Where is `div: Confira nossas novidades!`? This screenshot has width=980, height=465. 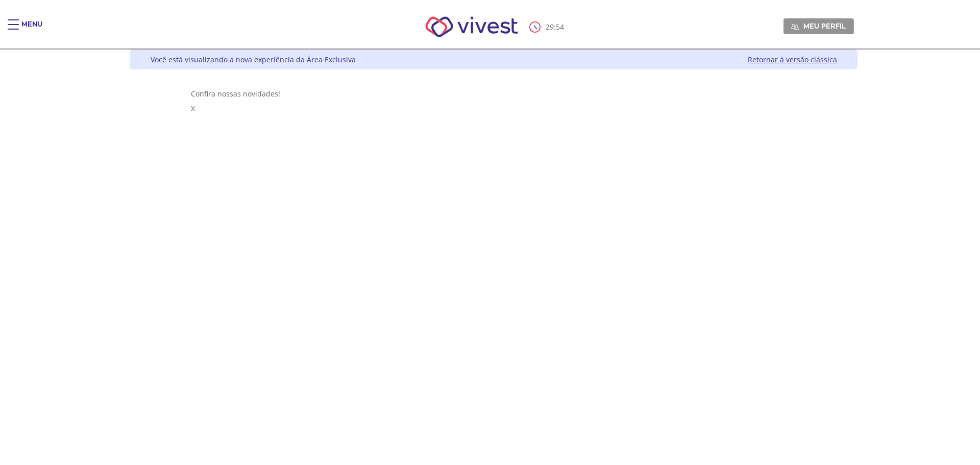 div: Confira nossas novidades! is located at coordinates (494, 93).